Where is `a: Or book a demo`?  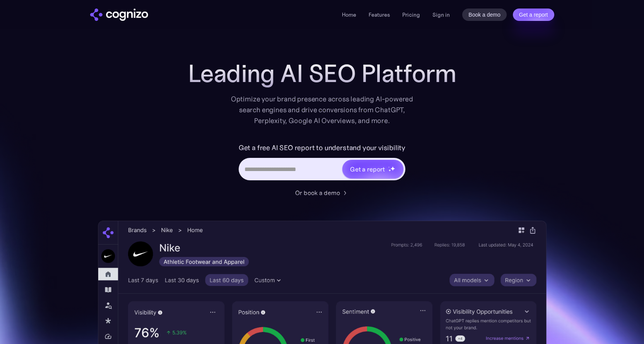
a: Or book a demo is located at coordinates (322, 193).